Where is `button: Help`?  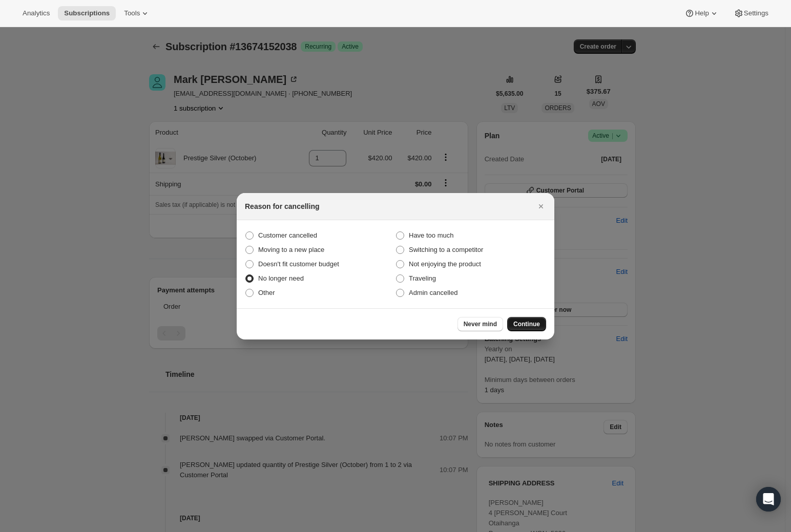 button: Help is located at coordinates (701, 14).